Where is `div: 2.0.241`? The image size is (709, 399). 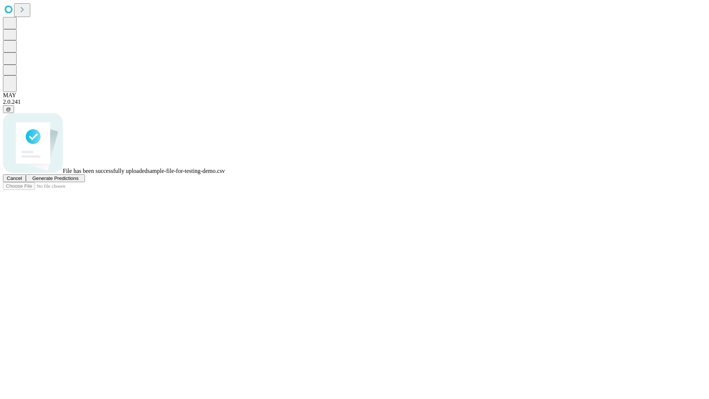 div: 2.0.241 is located at coordinates (355, 102).